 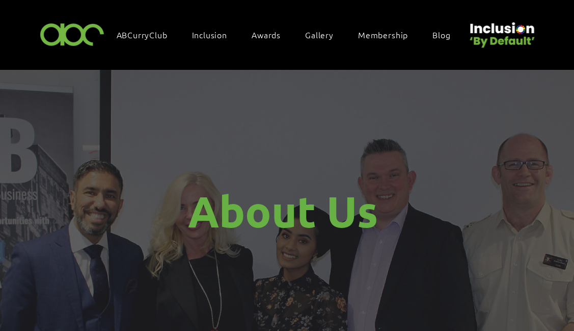 What do you see at coordinates (283, 212) in the screenshot?
I see `span: About Us` at bounding box center [283, 212].